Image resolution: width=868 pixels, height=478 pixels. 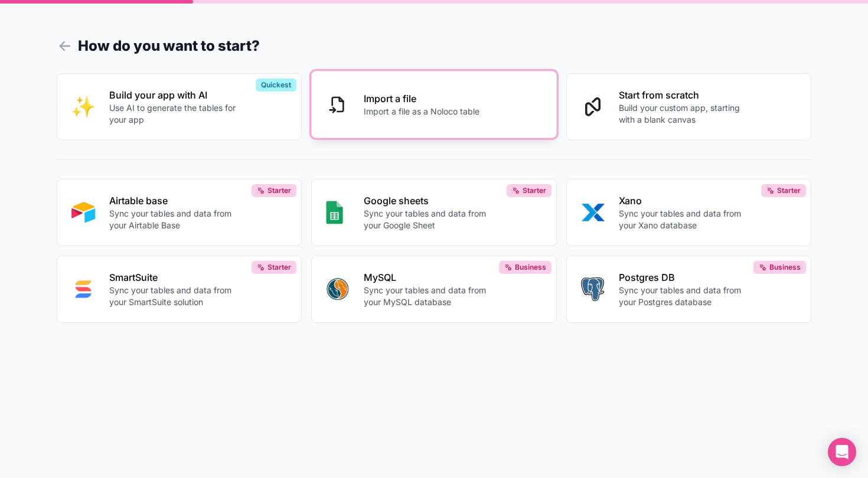 What do you see at coordinates (429, 296) in the screenshot?
I see `p: Sync your tables and data from your MySQL database` at bounding box center [429, 296].